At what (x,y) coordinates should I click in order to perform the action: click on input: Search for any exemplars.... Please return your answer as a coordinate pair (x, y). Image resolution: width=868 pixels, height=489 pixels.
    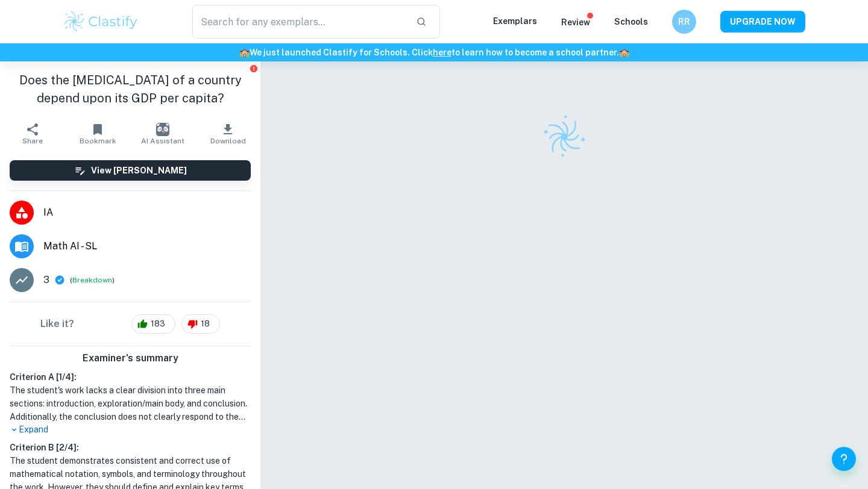
    Looking at the image, I should click on (299, 21).